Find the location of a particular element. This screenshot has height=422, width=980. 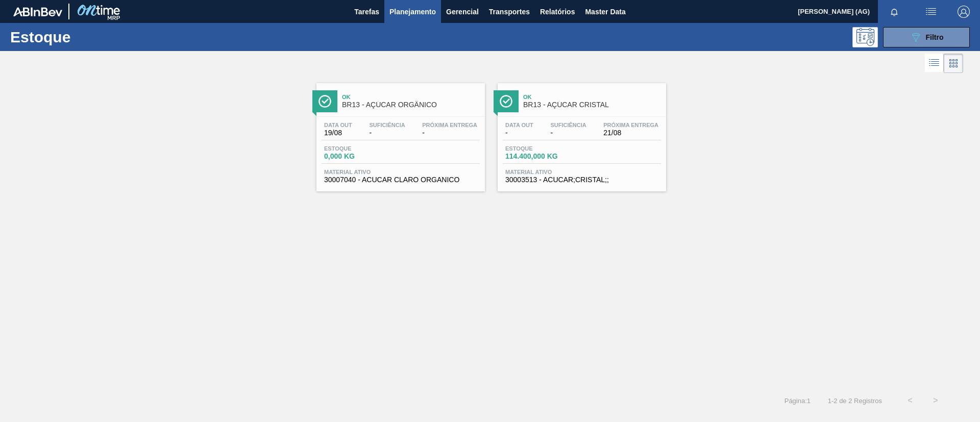

span: Master Data is located at coordinates (605, 11).